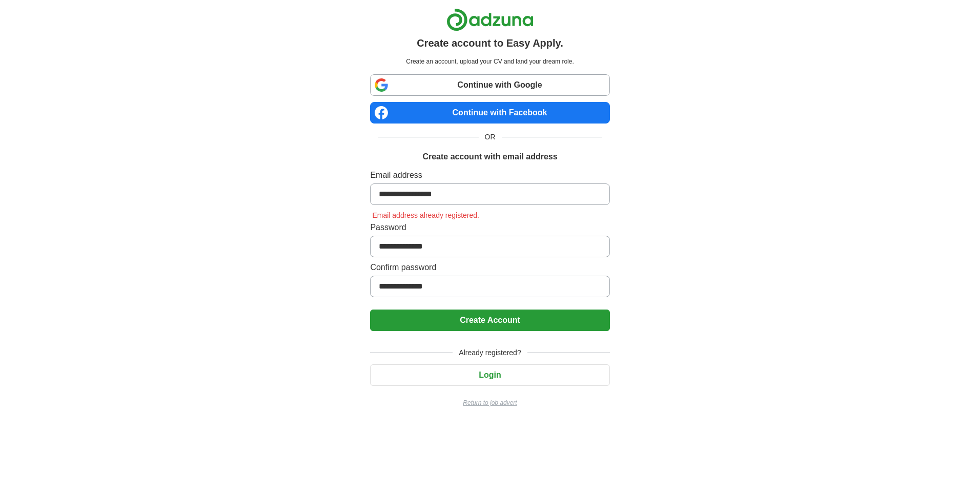 This screenshot has width=980, height=493. What do you see at coordinates (490, 228) in the screenshot?
I see `label: Password` at bounding box center [490, 228].